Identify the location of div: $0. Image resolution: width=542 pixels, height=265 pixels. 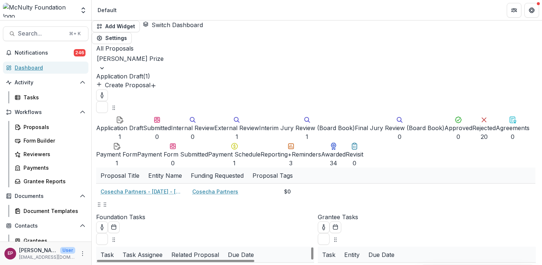
(287, 191).